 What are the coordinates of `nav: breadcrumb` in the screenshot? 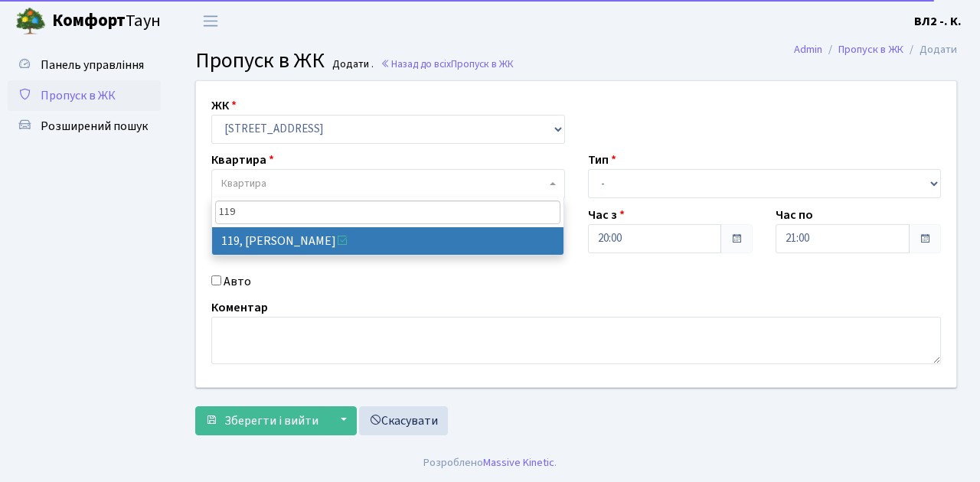 It's located at (875, 49).